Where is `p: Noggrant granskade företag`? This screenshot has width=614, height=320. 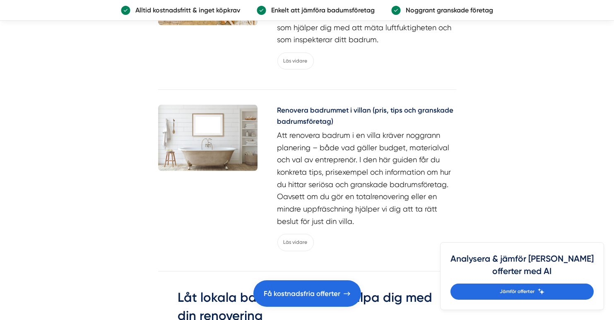 p: Noggrant granskade företag is located at coordinates (447, 10).